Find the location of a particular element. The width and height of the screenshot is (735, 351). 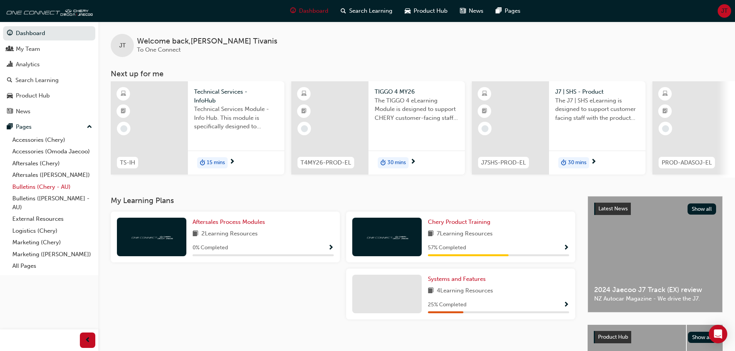

span: Dashboard is located at coordinates (314, 11).